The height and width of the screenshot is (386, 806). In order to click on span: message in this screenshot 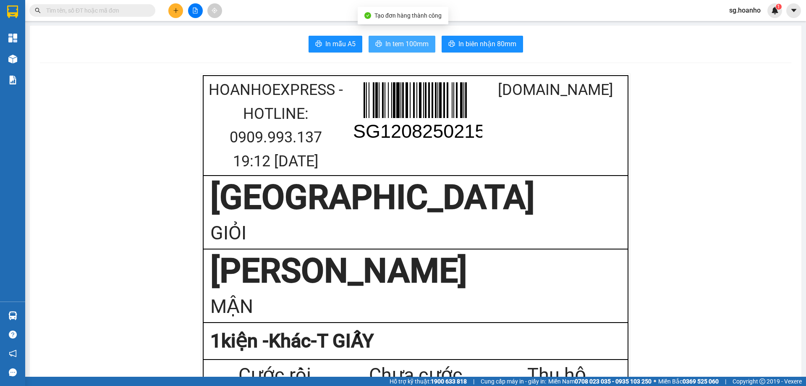, I will do `click(13, 372)`.